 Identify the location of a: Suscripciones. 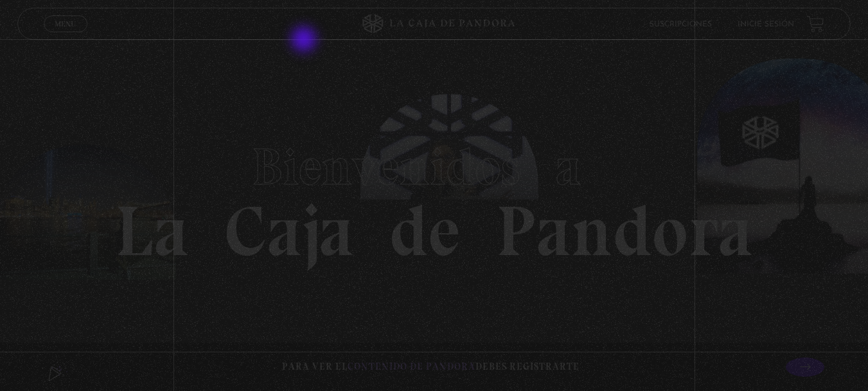
(681, 25).